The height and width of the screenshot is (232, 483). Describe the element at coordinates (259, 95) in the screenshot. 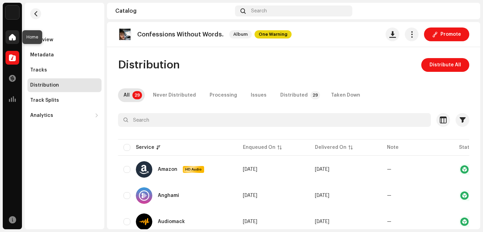

I see `div: Issues` at that location.